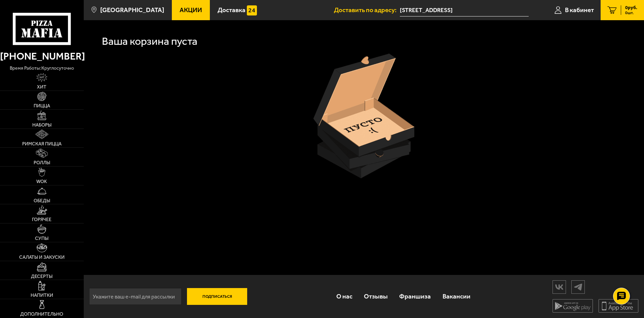 Image resolution: width=644 pixels, height=318 pixels. What do you see at coordinates (580, 10) in the screenshot?
I see `span: В кабинет` at bounding box center [580, 10].